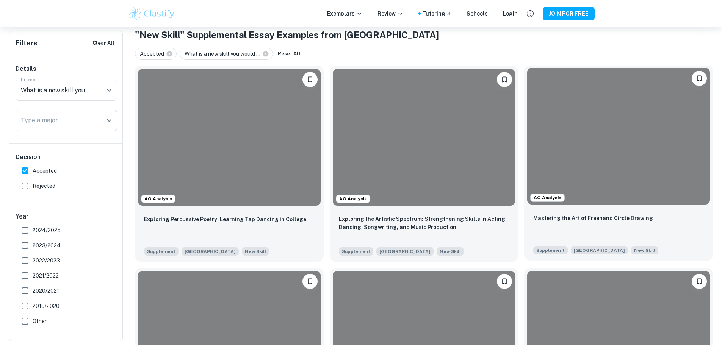  I want to click on a: AO AnalysisPlease log in to bookmark exemplarsExploring Percussive Poetry: Learning Tap Dancing i..., so click(229, 164).